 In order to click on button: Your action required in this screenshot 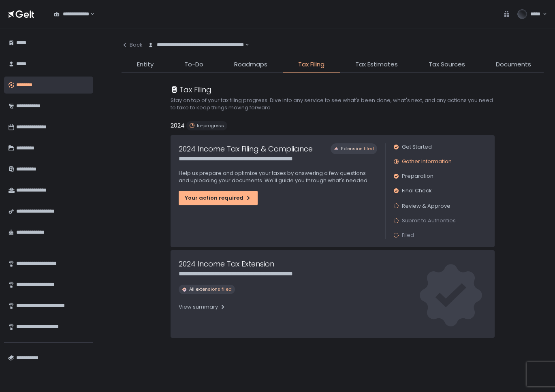, I will do `click(218, 198)`.